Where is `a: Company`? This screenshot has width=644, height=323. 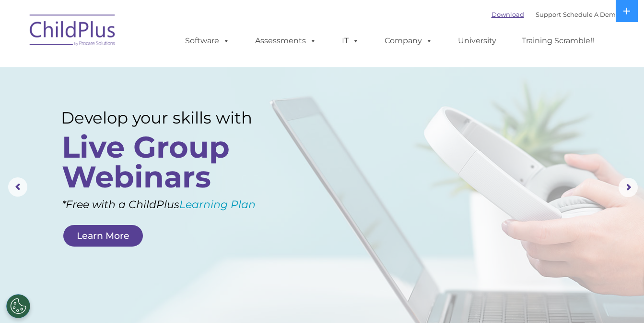
a: Company is located at coordinates (408, 41).